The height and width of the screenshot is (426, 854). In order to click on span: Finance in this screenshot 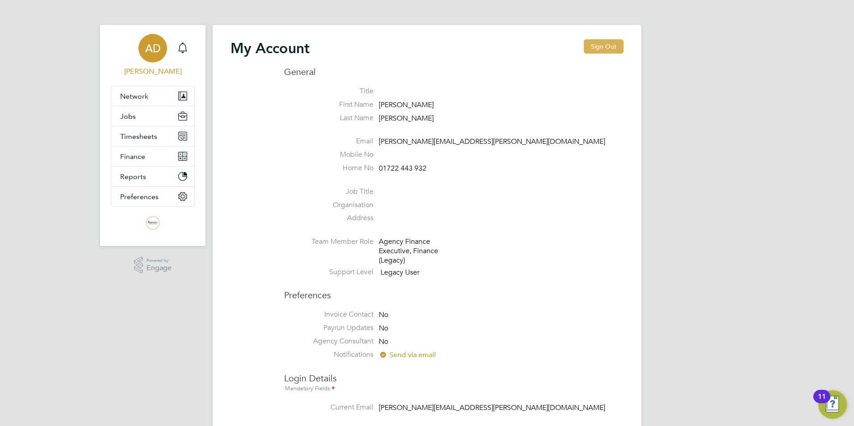, I will do `click(133, 156)`.